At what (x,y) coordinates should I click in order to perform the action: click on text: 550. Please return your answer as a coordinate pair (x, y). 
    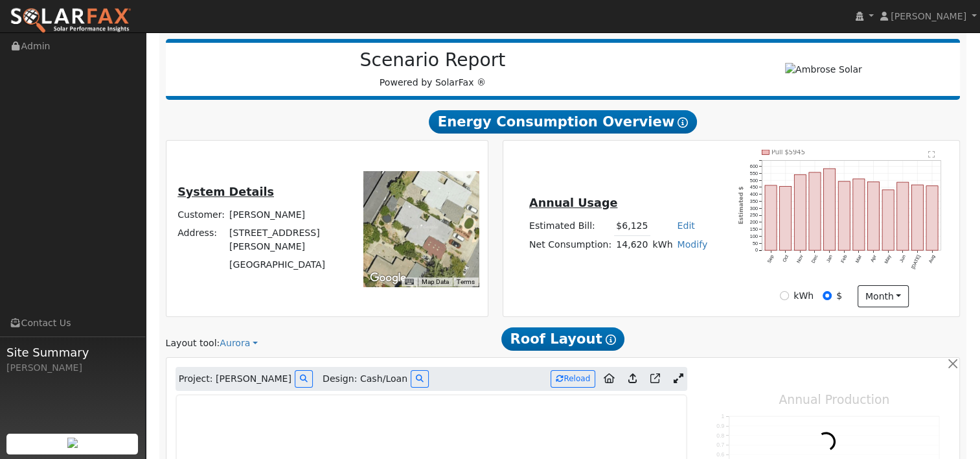
    Looking at the image, I should click on (753, 173).